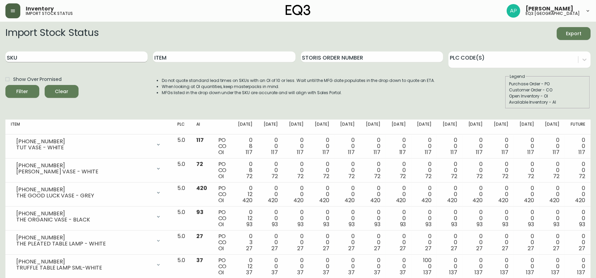 Image resolution: width=596 pixels, height=278 pixels. What do you see at coordinates (84, 220) in the screenshot?
I see `div: THE ORGANIC VASE - BLACK` at bounding box center [84, 220].